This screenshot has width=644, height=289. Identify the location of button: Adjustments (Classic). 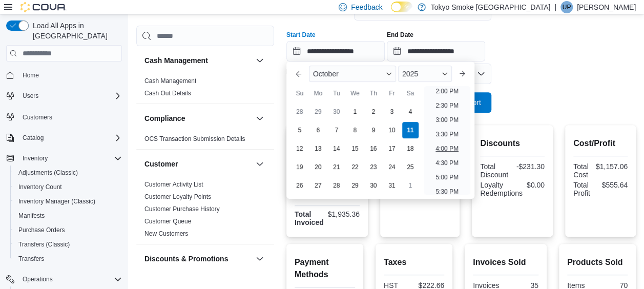
(68, 173).